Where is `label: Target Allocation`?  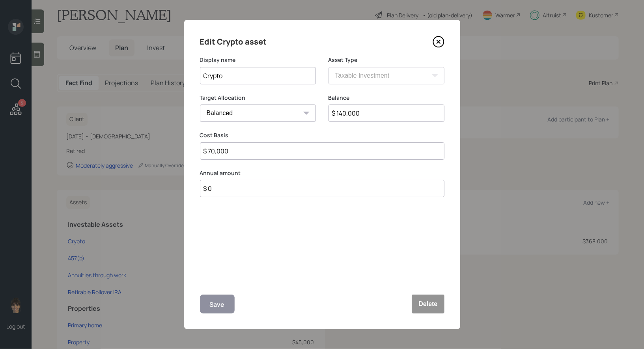 label: Target Allocation is located at coordinates (258, 98).